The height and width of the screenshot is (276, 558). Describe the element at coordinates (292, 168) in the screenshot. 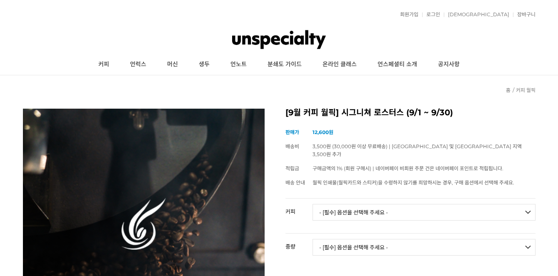

I see `span: 적립금` at that location.